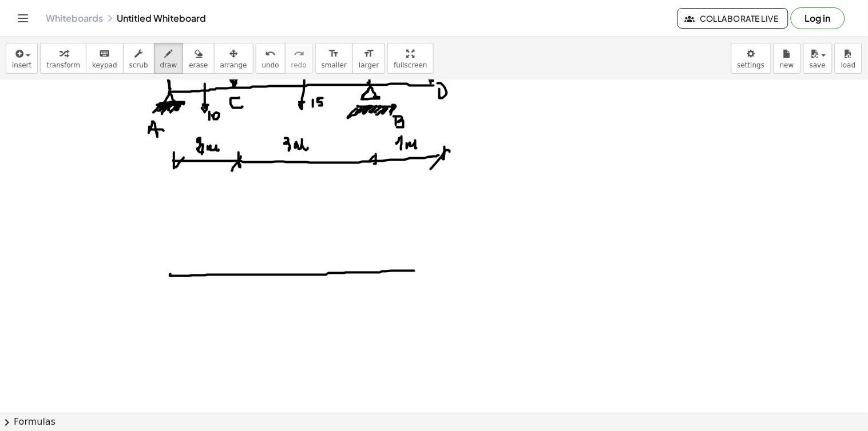 Image resolution: width=868 pixels, height=431 pixels. I want to click on button: load, so click(848, 58).